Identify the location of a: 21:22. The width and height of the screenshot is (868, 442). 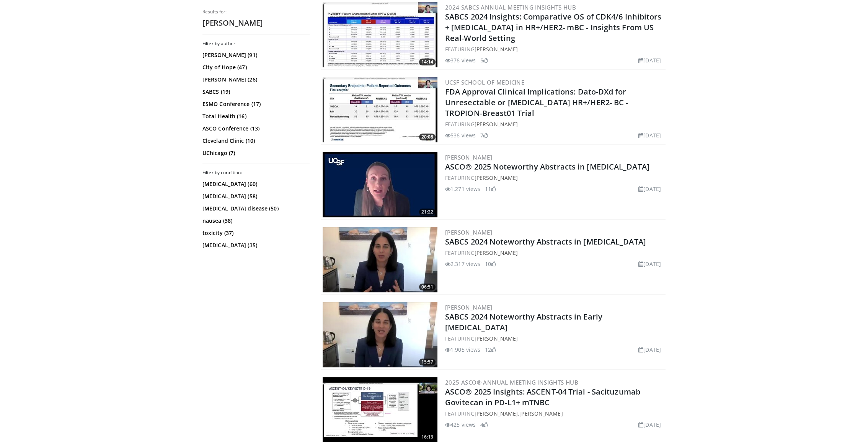
(380, 185).